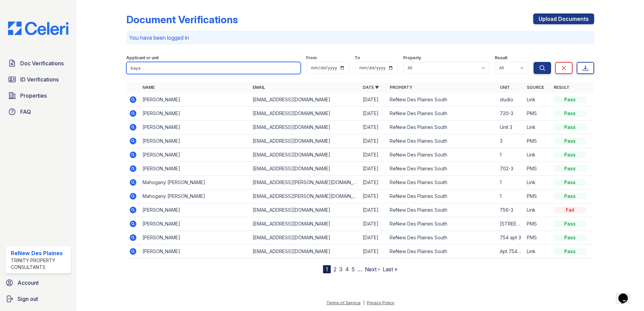  What do you see at coordinates (501, 58) in the screenshot?
I see `label: Result` at bounding box center [501, 58].